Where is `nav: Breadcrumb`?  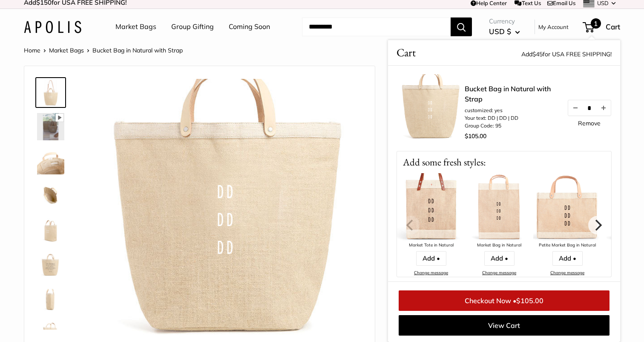
nav: Breadcrumb is located at coordinates (103, 50).